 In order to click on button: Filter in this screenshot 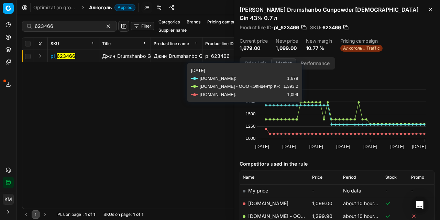, I will do `click(142, 26)`.